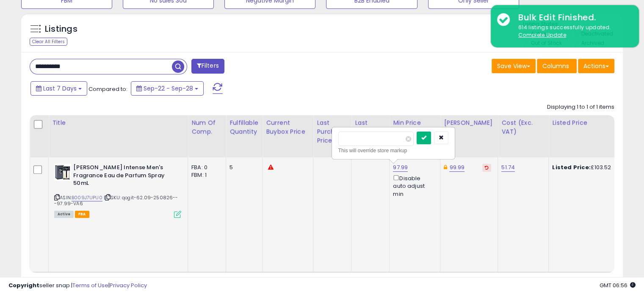  Describe the element at coordinates (243, 168) in the screenshot. I see `div: 5` at that location.